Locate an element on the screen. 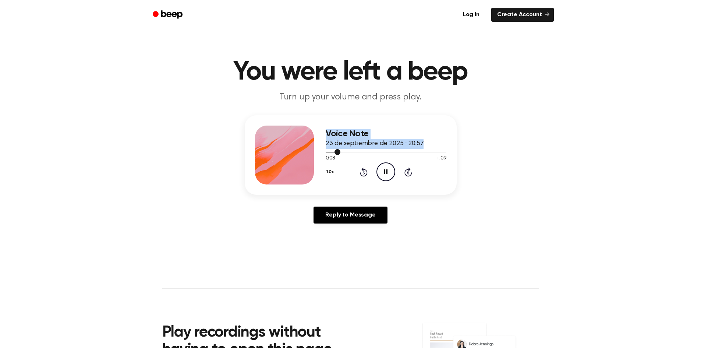  p: Turn up your volume and press play. is located at coordinates (351, 97).